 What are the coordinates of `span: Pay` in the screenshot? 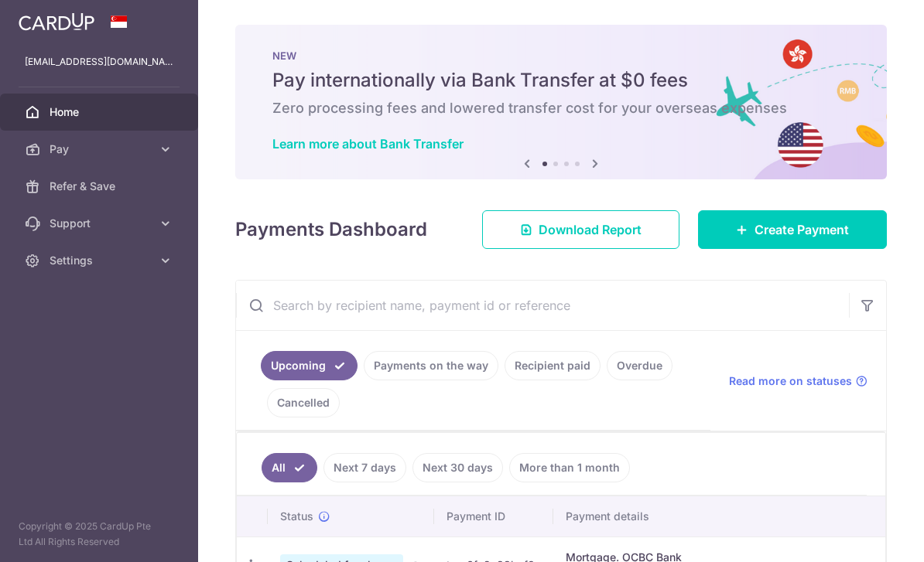 It's located at (100, 149).